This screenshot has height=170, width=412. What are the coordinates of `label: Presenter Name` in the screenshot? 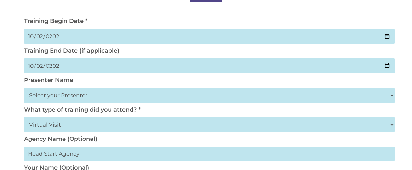 It's located at (49, 80).